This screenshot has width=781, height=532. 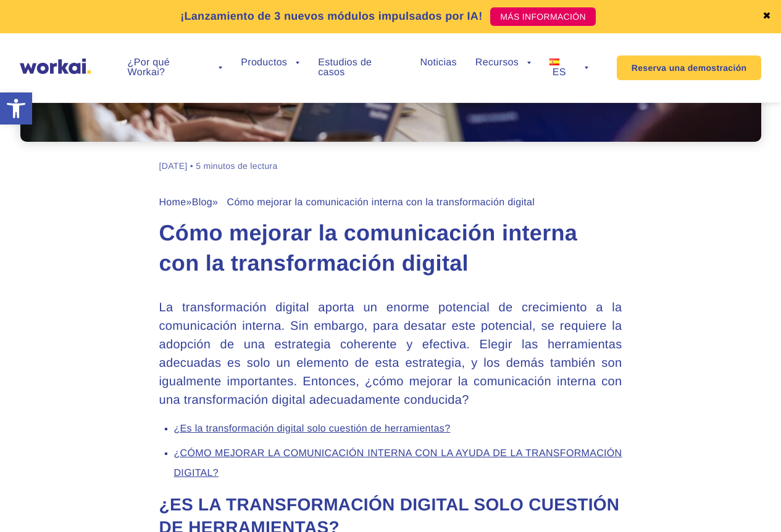 I want to click on div: » » Cómo mejorar la comunicación interna con la transformación digital, so click(x=391, y=202).